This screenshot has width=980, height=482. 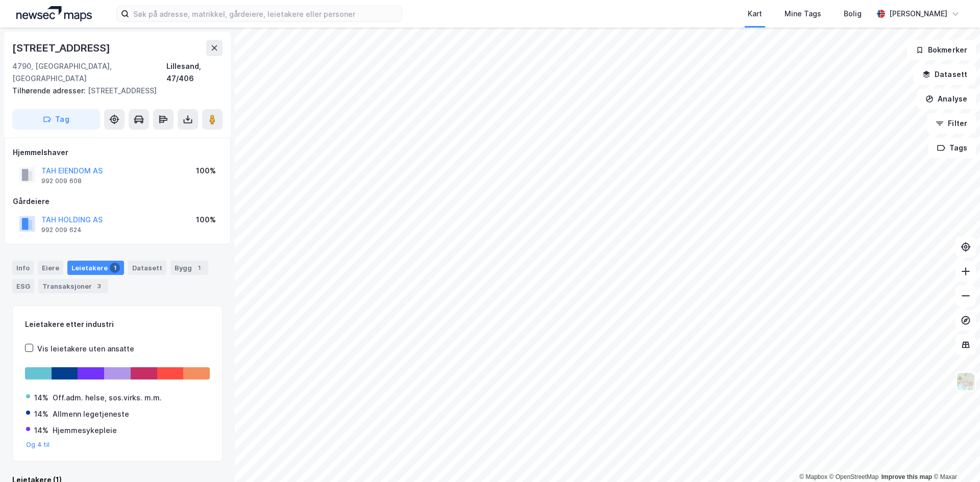 I want to click on button: Analyse, so click(x=947, y=99).